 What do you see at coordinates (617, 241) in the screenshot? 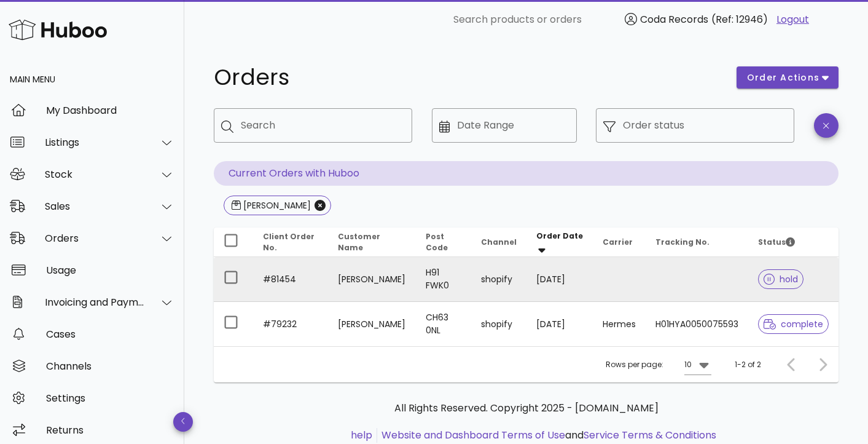
I see `span: Carrier` at bounding box center [617, 241].